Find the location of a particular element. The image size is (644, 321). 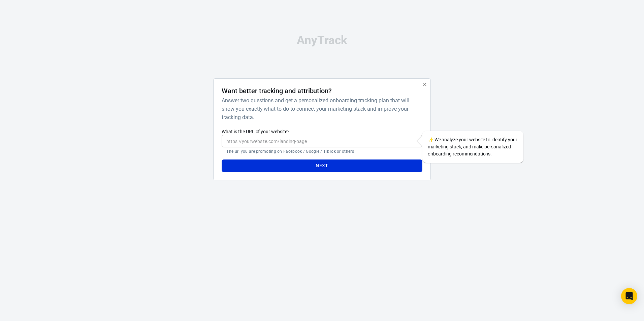

div: We analyze your website to identify your marketing stack, and make personalized onboarding recomm... is located at coordinates (473, 147).